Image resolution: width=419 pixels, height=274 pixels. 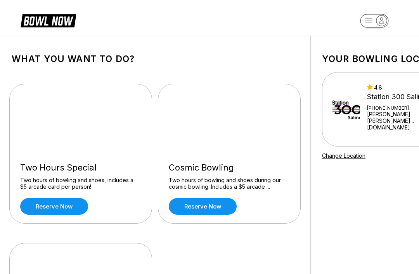 What do you see at coordinates (81, 167) in the screenshot?
I see `div: Two Hours Special` at bounding box center [81, 167].